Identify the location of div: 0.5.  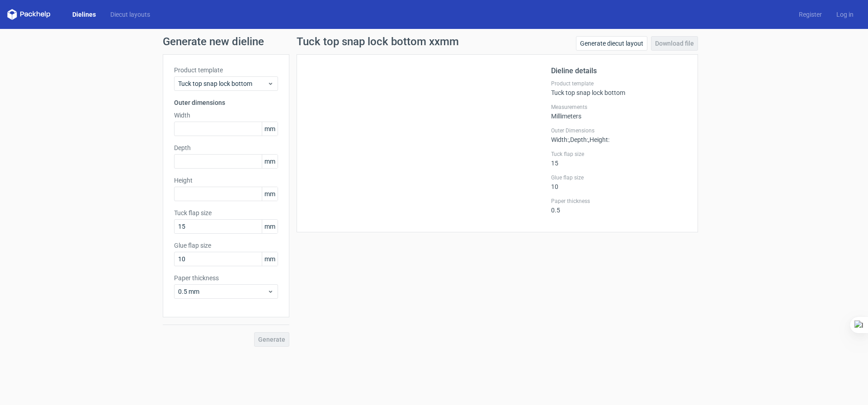
(619, 206).